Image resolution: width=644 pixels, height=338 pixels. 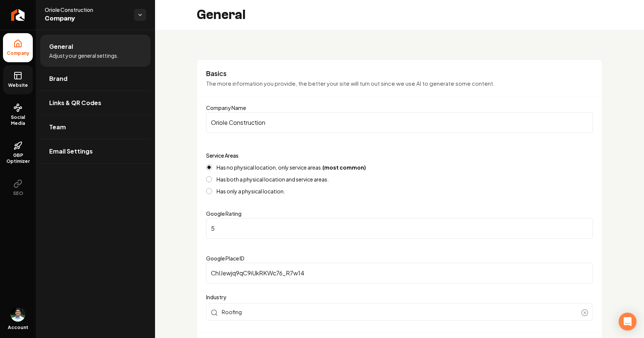 I want to click on label: Company Name, so click(x=226, y=107).